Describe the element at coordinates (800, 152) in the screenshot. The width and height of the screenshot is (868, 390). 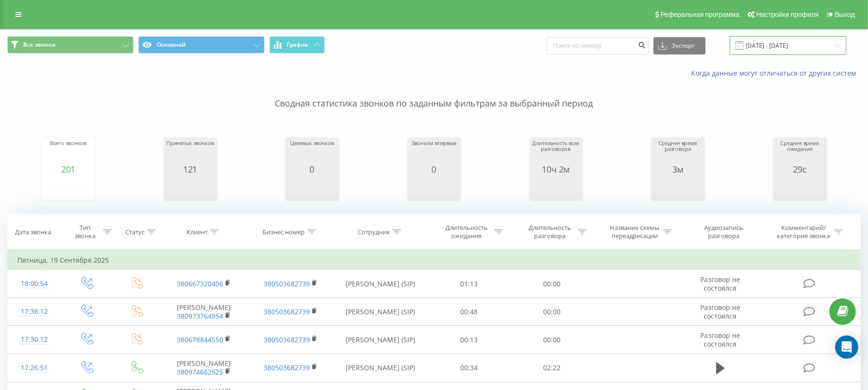
I see `div: Среднее время ожидания` at that location.